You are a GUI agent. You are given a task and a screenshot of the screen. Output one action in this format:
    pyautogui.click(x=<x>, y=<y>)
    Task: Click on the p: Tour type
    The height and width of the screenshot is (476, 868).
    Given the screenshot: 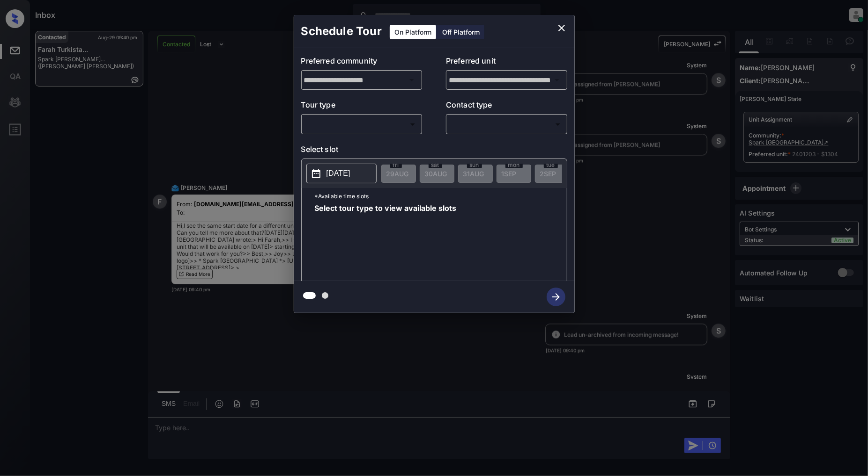 What is the action you would take?
    pyautogui.click(x=362, y=107)
    